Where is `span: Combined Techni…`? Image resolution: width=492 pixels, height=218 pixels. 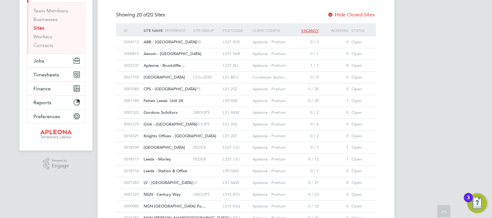
span: Combined Techni… is located at coordinates (270, 77).